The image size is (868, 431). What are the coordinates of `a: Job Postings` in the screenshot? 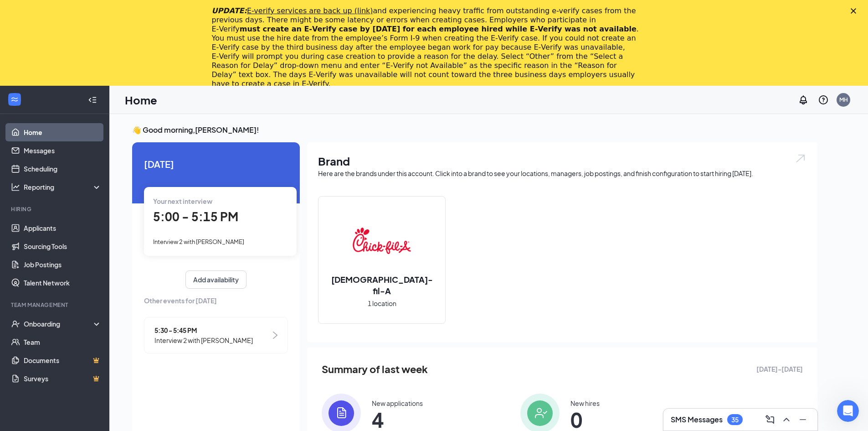 It's located at (62, 265).